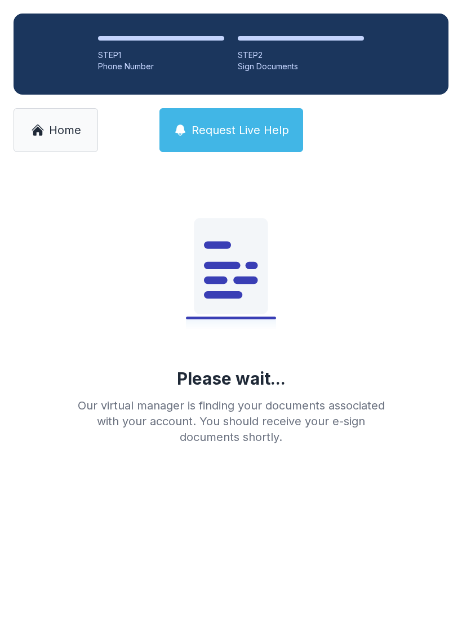 The height and width of the screenshot is (637, 462). I want to click on div: STEP 1, so click(161, 55).